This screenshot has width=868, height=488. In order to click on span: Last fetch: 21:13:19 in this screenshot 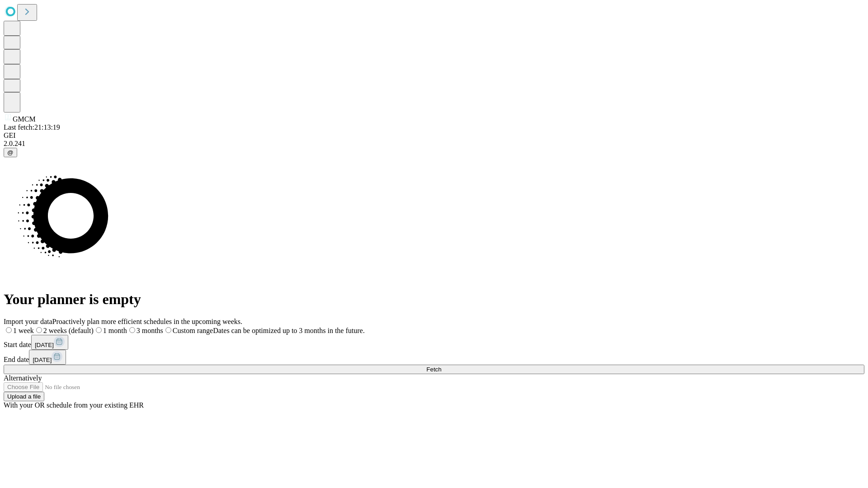, I will do `click(32, 127)`.